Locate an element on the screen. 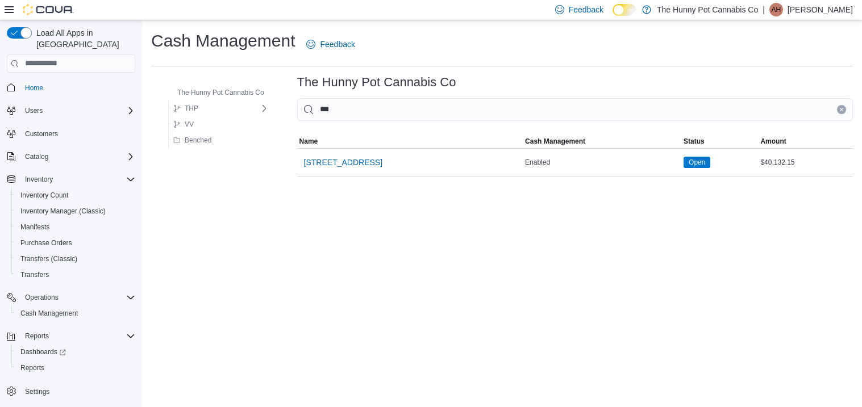 Image resolution: width=862 pixels, height=407 pixels. button: Benched is located at coordinates (192, 140).